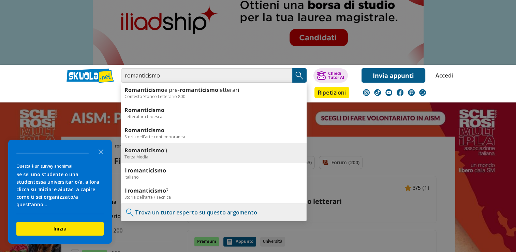 Image resolution: width=516 pixels, height=252 pixels. What do you see at coordinates (412, 92) in the screenshot?
I see `img: twitch` at bounding box center [412, 92].